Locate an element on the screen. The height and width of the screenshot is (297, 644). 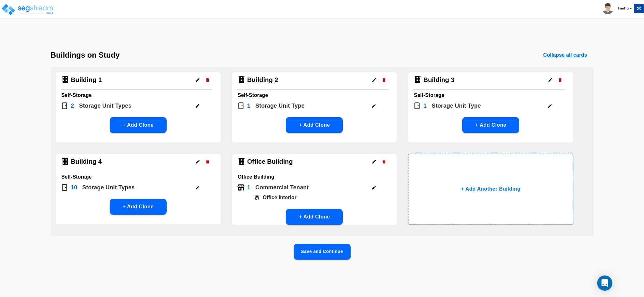
p: Collapse all cards is located at coordinates (565, 55).